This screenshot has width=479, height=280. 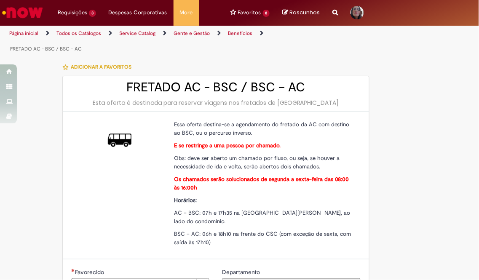 I want to click on a: FRETADO AC - BSC / BSC – AC, so click(x=46, y=49).